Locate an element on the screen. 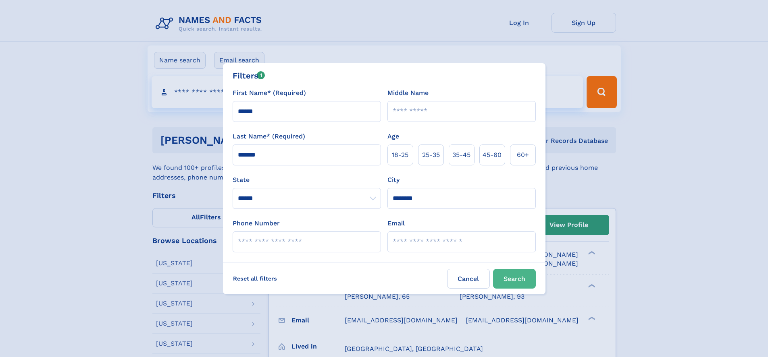 This screenshot has width=768, height=357. label: Email is located at coordinates (396, 224).